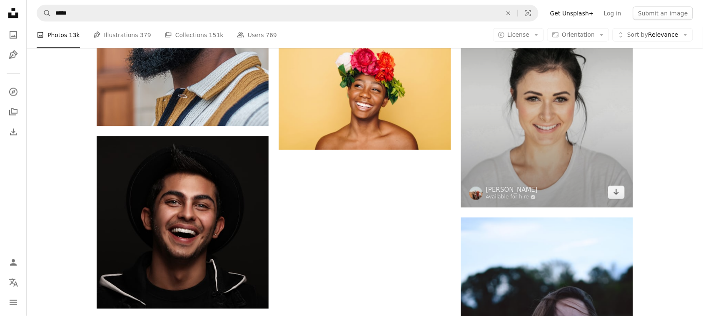  I want to click on form: Find visuals sitewide, so click(287, 13).